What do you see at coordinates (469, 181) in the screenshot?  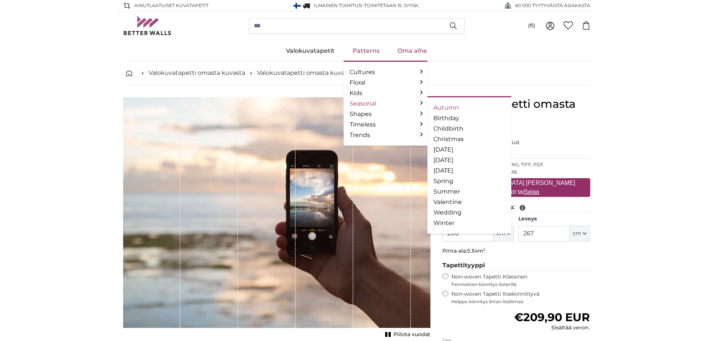 I see `a: Spring` at bounding box center [469, 181].